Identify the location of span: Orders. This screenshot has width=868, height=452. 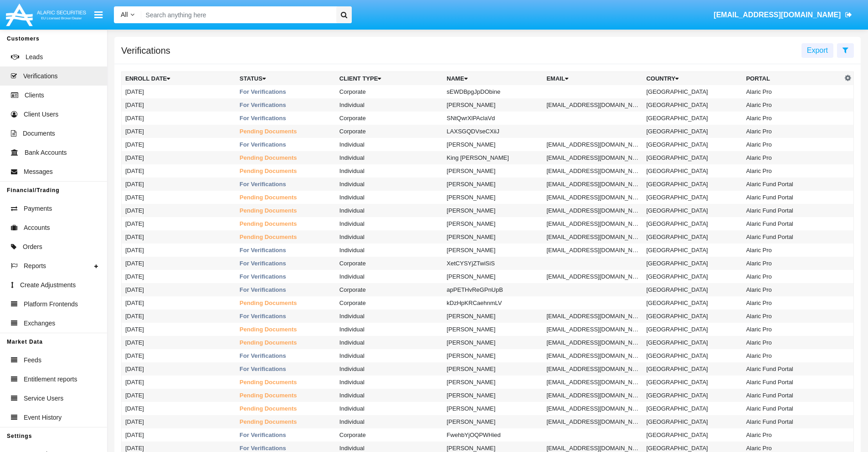
(33, 247).